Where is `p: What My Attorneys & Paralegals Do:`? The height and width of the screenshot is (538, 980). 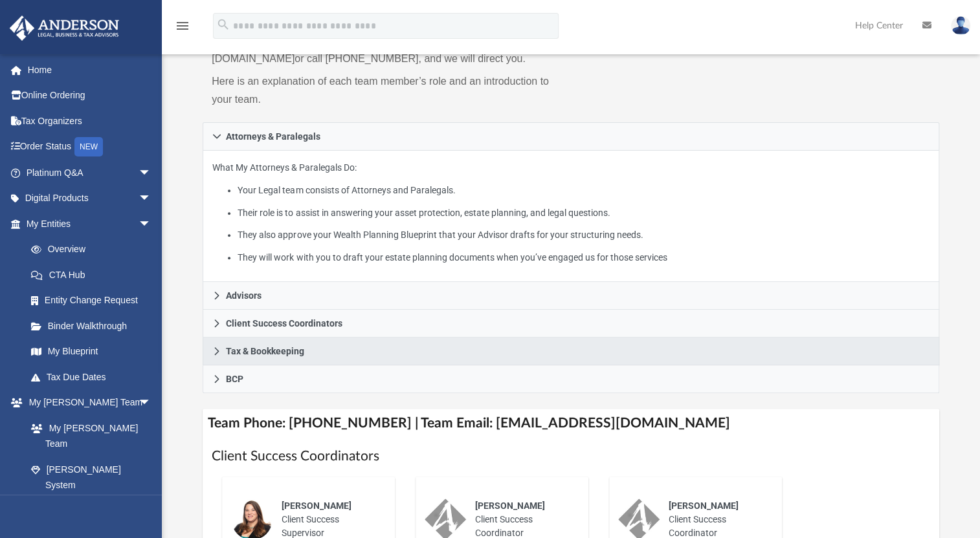 p: What My Attorneys & Paralegals Do: is located at coordinates (571, 212).